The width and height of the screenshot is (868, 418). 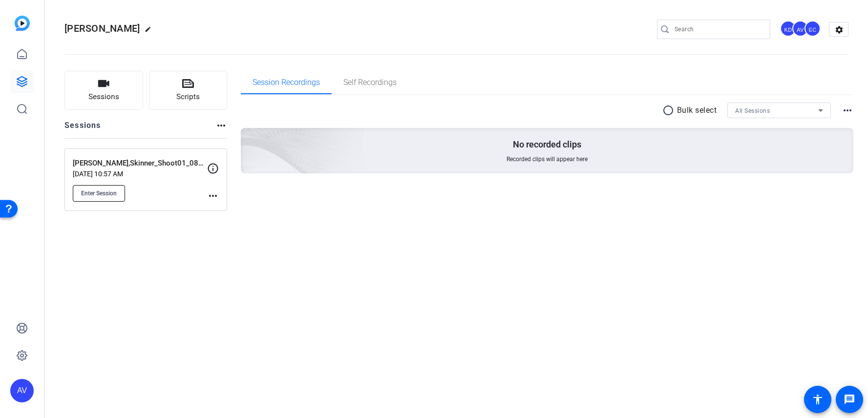 What do you see at coordinates (103, 90) in the screenshot?
I see `button: Sessions` at bounding box center [103, 90].